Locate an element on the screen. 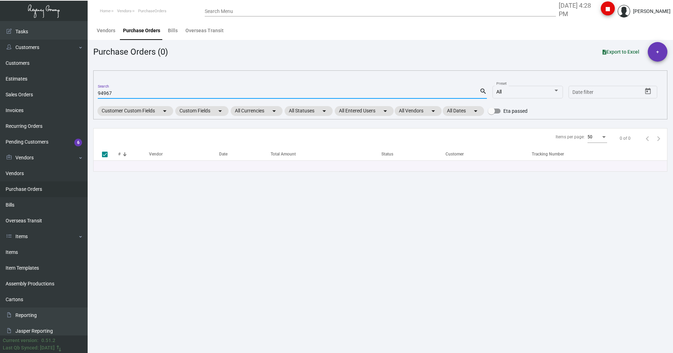  input: Start date is located at coordinates (583, 93).